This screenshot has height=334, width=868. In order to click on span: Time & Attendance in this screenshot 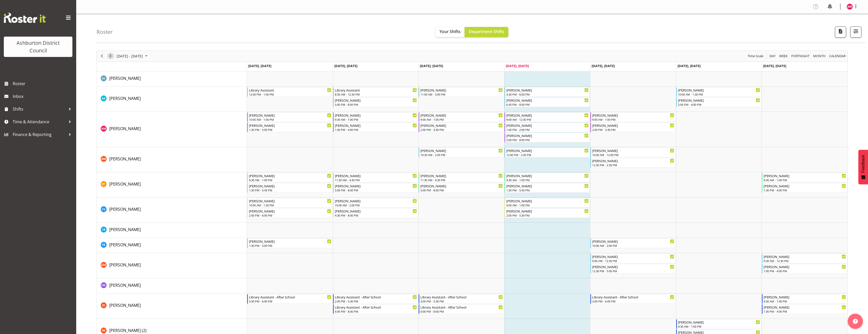, I will do `click(39, 122)`.